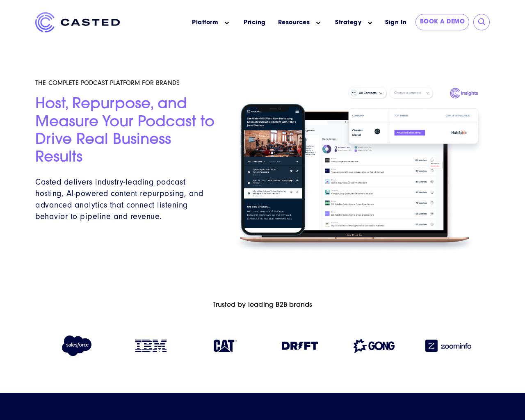  What do you see at coordinates (127, 131) in the screenshot?
I see `h2: Host, Repurpose, and Measure Your Podcast to Drive Real Business Results` at bounding box center [127, 131].